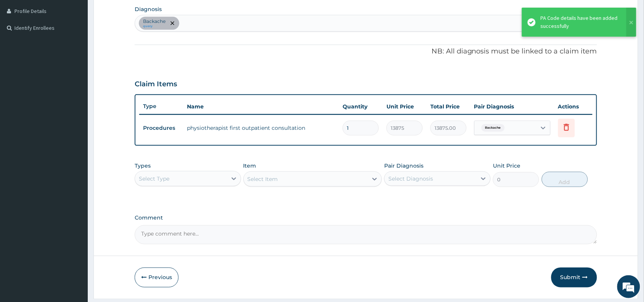 This screenshot has height=302, width=644. I want to click on th: Total Price, so click(448, 106).